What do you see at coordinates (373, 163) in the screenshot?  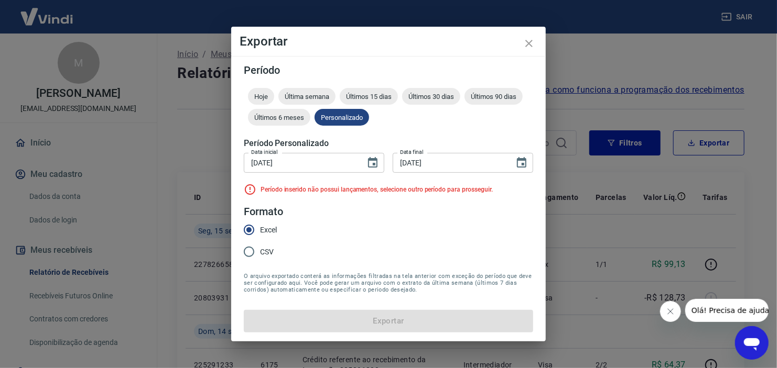 I see `button: Choose date, selected date is 1 de jul de 2025` at bounding box center [373, 163].